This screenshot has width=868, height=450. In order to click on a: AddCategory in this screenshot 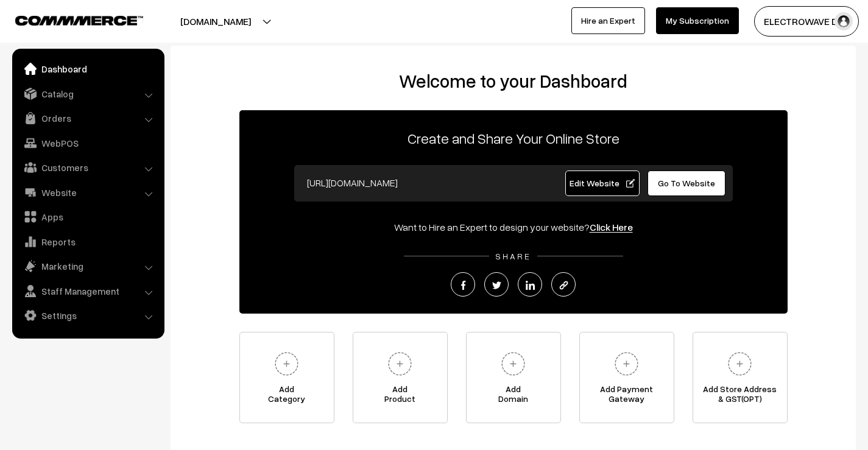, I will do `click(287, 377)`.